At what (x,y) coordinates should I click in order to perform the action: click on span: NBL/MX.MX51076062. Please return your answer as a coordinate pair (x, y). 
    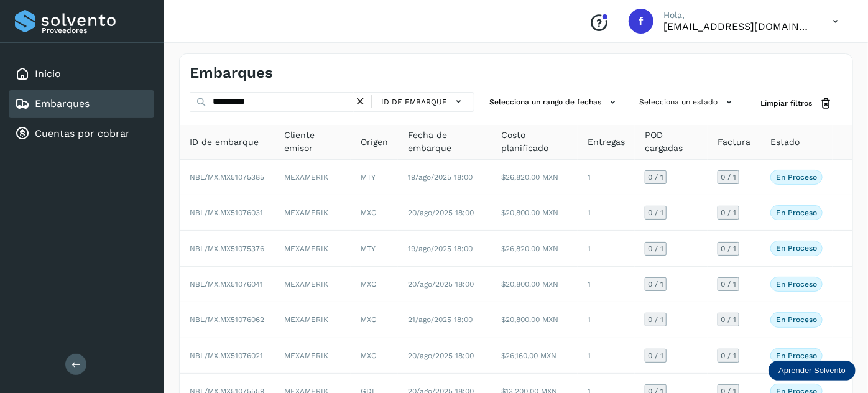
    Looking at the image, I should click on (227, 319).